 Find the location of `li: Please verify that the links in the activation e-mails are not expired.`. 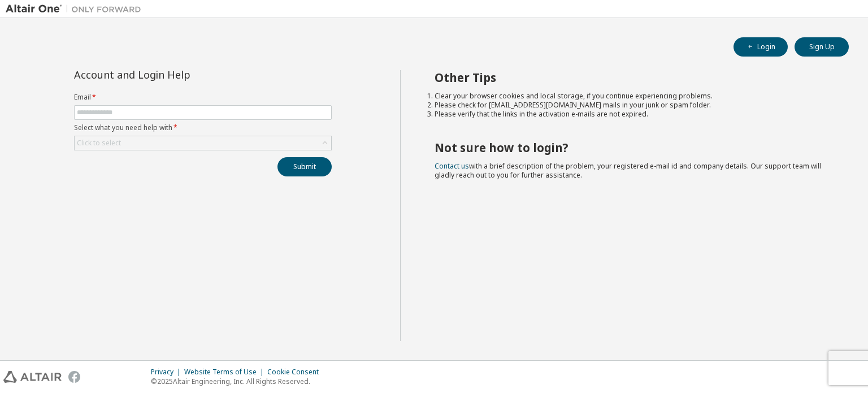

li: Please verify that the links in the activation e-mails are not expired. is located at coordinates (631, 114).